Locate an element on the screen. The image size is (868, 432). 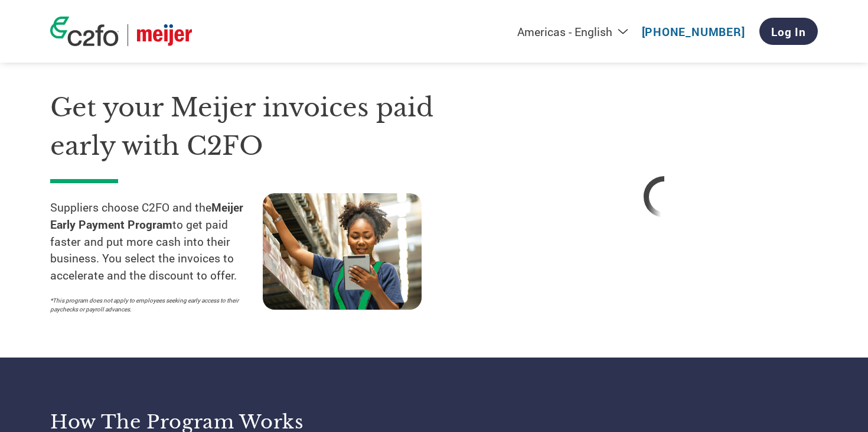
p: Suppliers choose C2FO and the to get paid faster and put more cash into their business. You selec... is located at coordinates (157, 242).